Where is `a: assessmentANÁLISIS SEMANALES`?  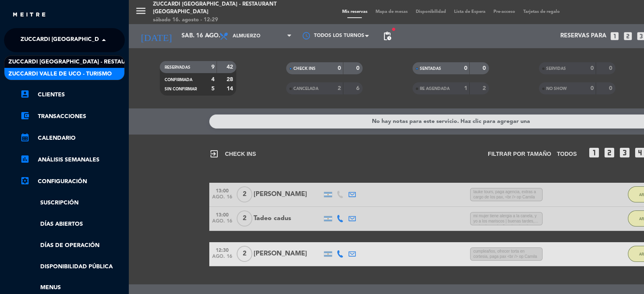
a: assessmentANÁLISIS SEMANALES is located at coordinates (73, 160).